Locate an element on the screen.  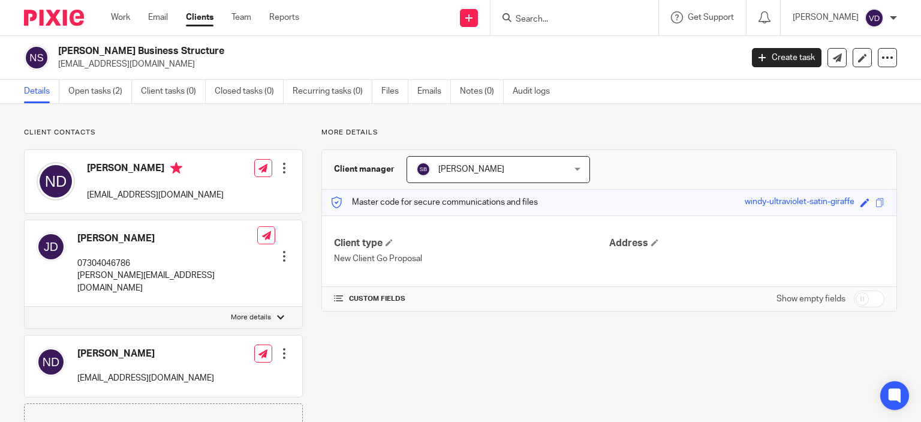
h4: Address is located at coordinates (747, 243).